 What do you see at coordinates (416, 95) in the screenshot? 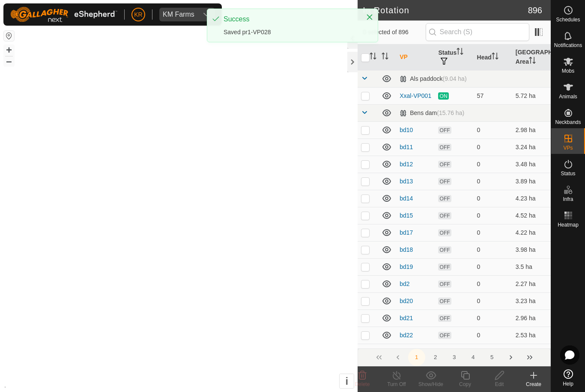
I see `a: Xxal-VP001` at bounding box center [416, 95].